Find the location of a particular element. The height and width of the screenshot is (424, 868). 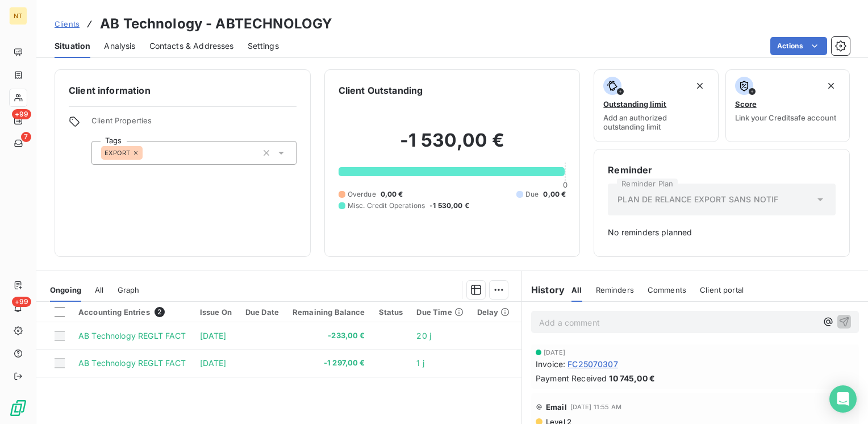

h3: AB Technology - ABTECHNOLOGY is located at coordinates (216, 24).